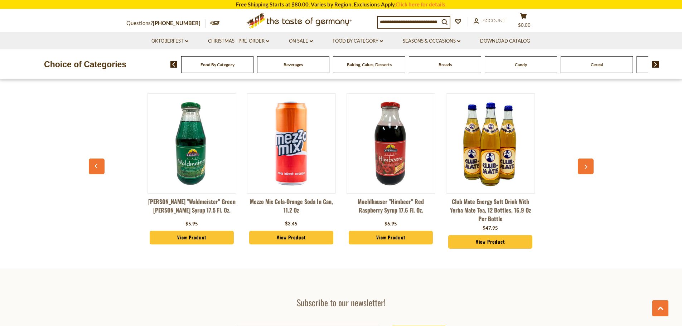 This screenshot has height=326, width=682. What do you see at coordinates (369, 64) in the screenshot?
I see `a: Baking, Cakes, Desserts` at bounding box center [369, 64].